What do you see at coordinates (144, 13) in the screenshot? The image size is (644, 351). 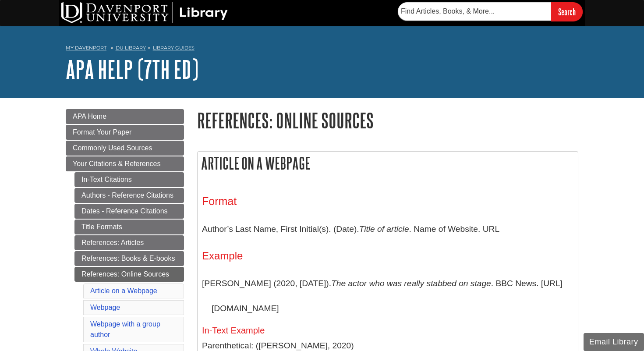 I see `img: DU Library` at bounding box center [144, 13].